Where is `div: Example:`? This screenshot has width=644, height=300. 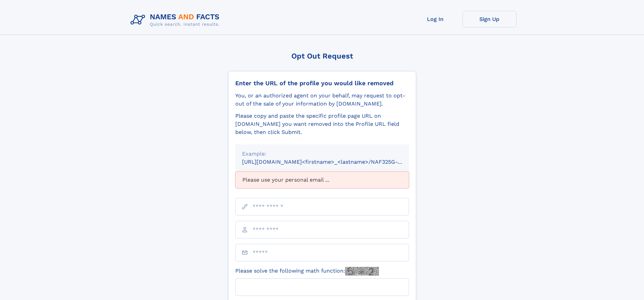
div: Example: is located at coordinates (322, 154).